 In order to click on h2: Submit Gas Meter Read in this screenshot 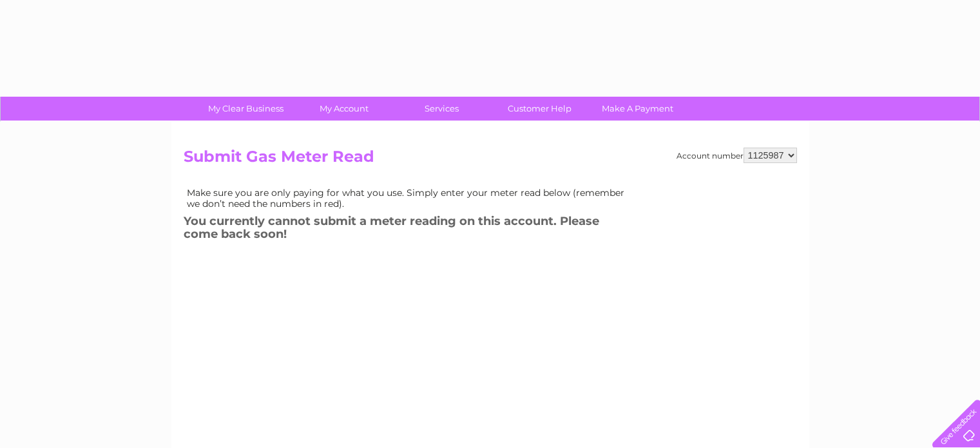, I will do `click(491, 160)`.